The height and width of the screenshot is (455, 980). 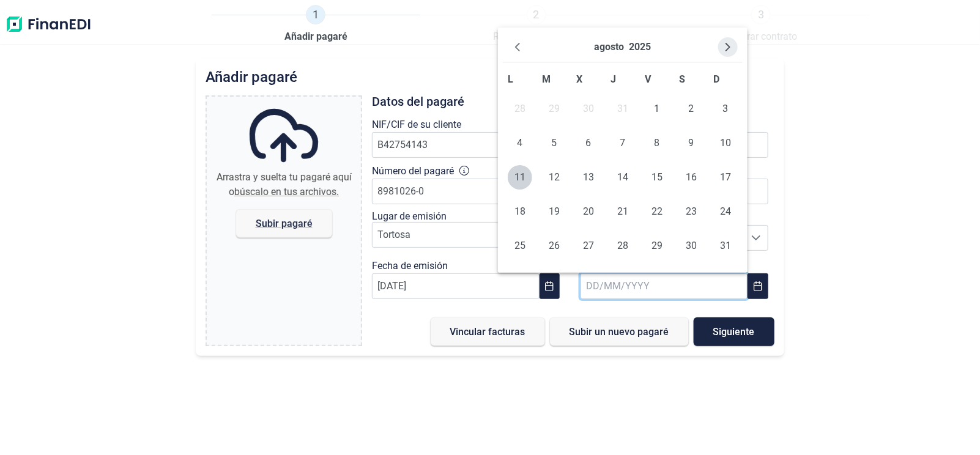 I want to click on span: Subir un nuevo pagaré, so click(x=619, y=331).